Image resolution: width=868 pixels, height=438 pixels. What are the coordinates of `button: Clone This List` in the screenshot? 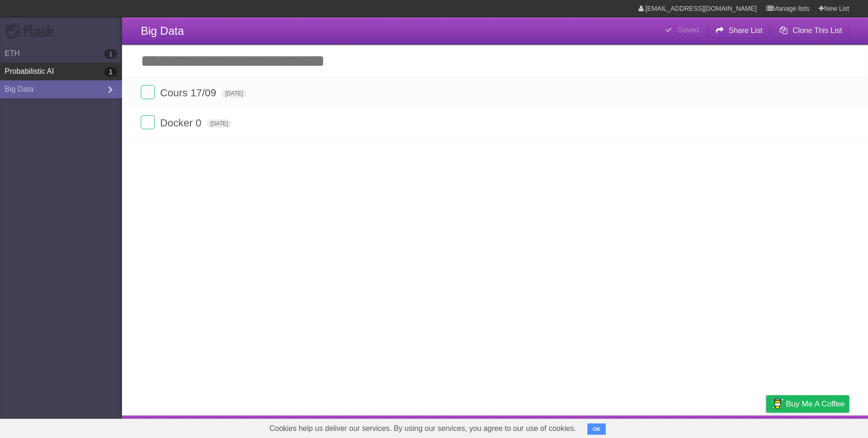 It's located at (810, 30).